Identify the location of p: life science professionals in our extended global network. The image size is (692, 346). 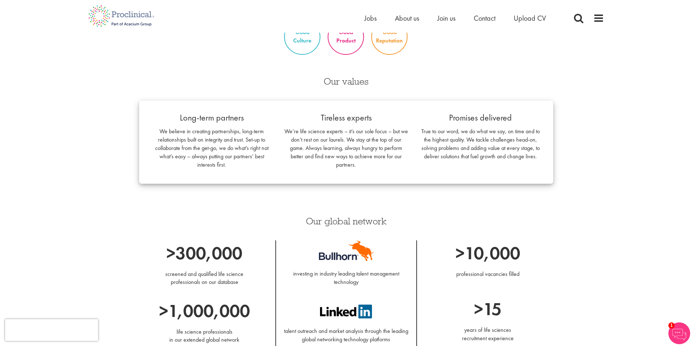
(204, 336).